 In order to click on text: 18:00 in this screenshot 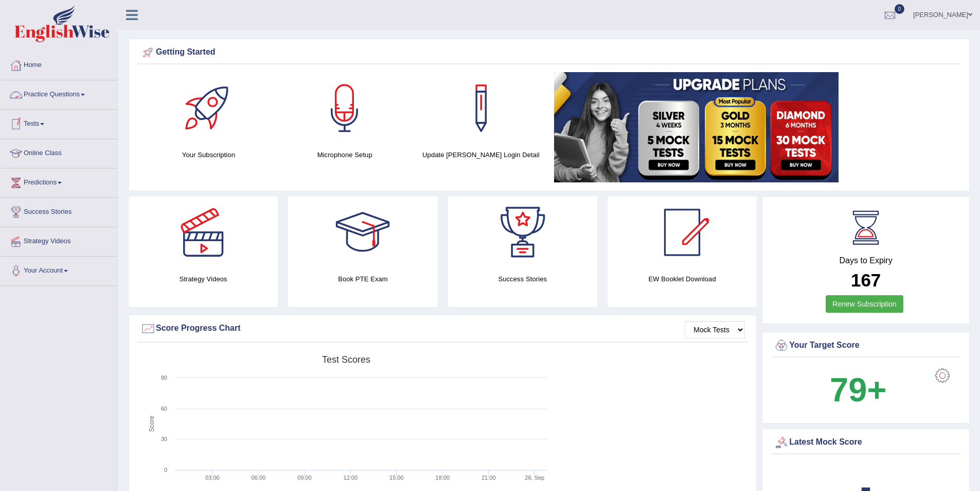, I will do `click(443, 477)`.